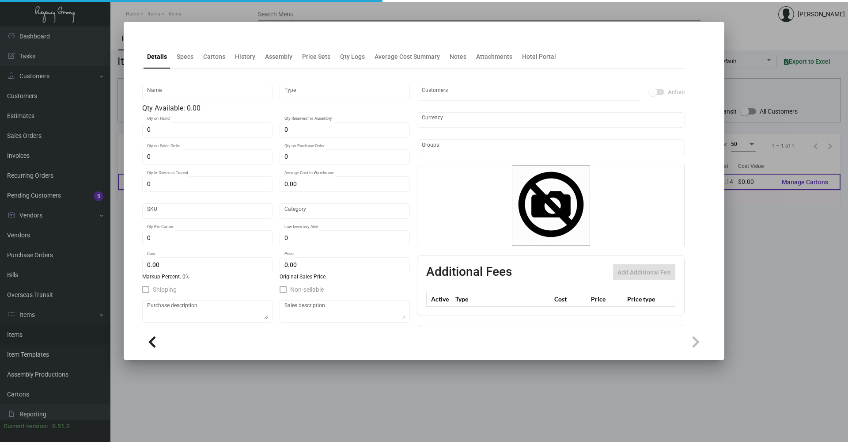 The width and height of the screenshot is (848, 442). What do you see at coordinates (245, 57) in the screenshot?
I see `div: History` at bounding box center [245, 57].